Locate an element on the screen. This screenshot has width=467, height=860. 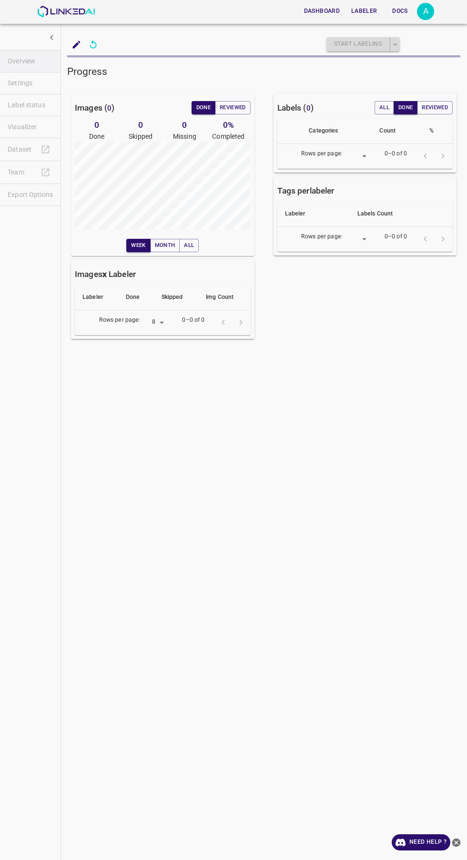
button: add to shopping cart is located at coordinates (76, 44).